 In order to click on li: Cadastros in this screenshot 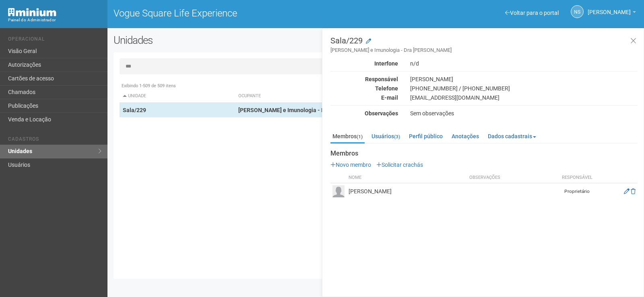, I will do `click(55, 140)`.